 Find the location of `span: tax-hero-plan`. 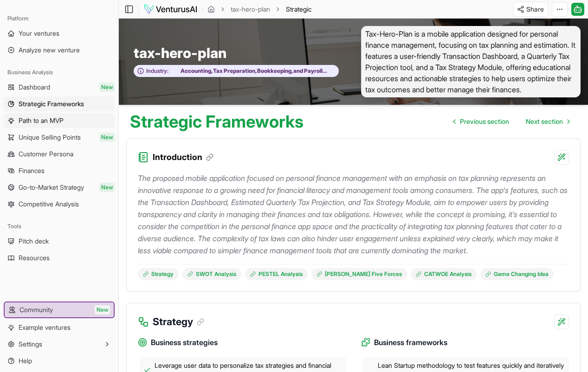

span: tax-hero-plan is located at coordinates (180, 53).